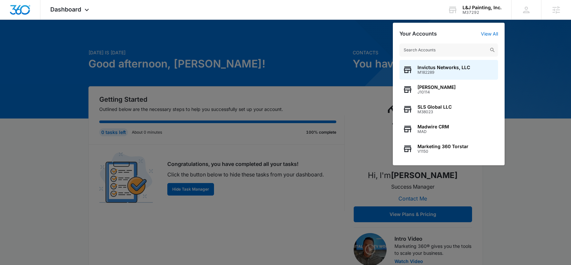 This screenshot has height=265, width=571. Describe the element at coordinates (434, 112) in the screenshot. I see `span: M38023` at that location.